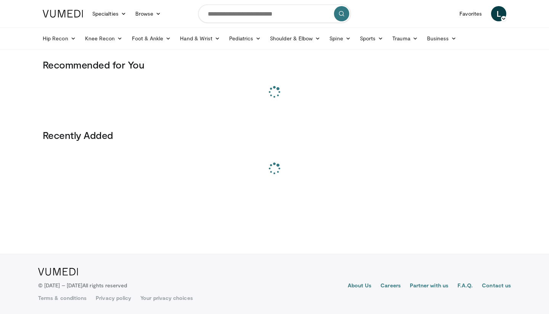 This screenshot has width=549, height=314. Describe the element at coordinates (498, 14) in the screenshot. I see `a: L` at that location.